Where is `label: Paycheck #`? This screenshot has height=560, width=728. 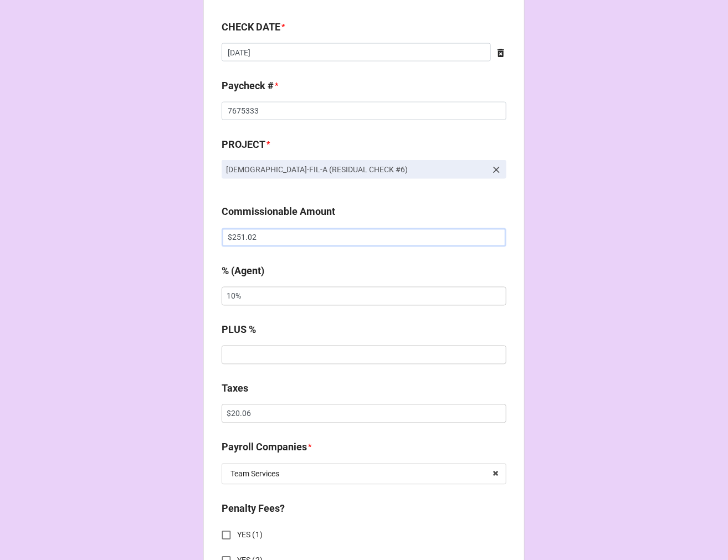 label: Paycheck # is located at coordinates (248, 86).